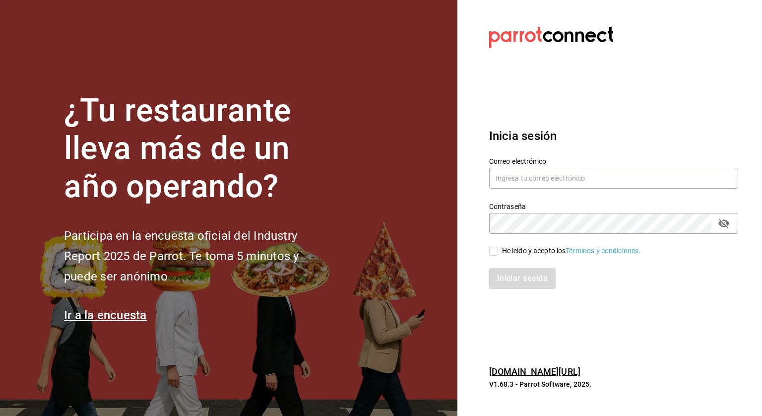 The image size is (762, 416). I want to click on h3: Inicia sesión, so click(613, 136).